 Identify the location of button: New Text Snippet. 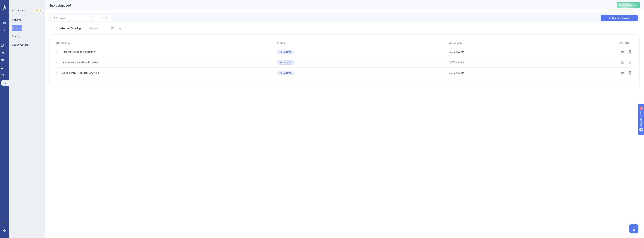
(620, 18).